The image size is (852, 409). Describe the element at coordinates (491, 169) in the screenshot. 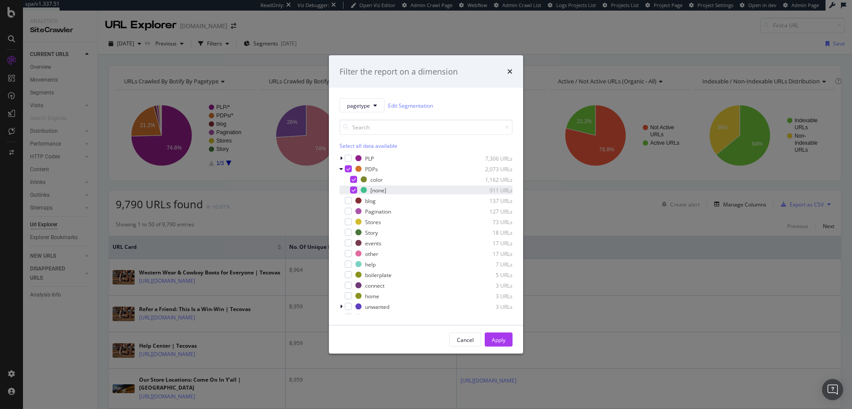

I see `div: 2,073 URLs` at that location.